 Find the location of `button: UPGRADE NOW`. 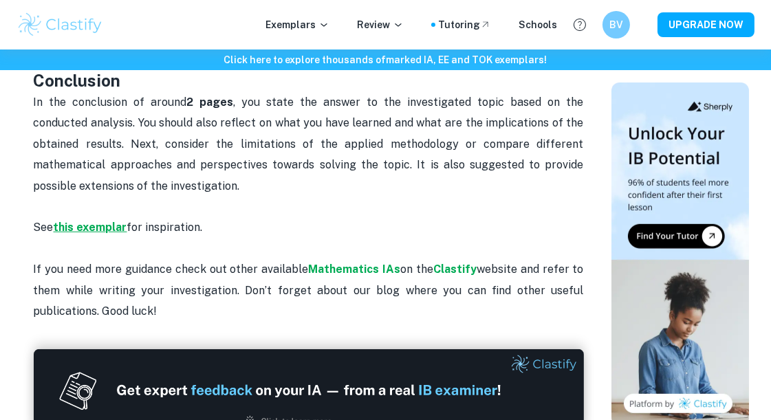

button: UPGRADE NOW is located at coordinates (706, 25).